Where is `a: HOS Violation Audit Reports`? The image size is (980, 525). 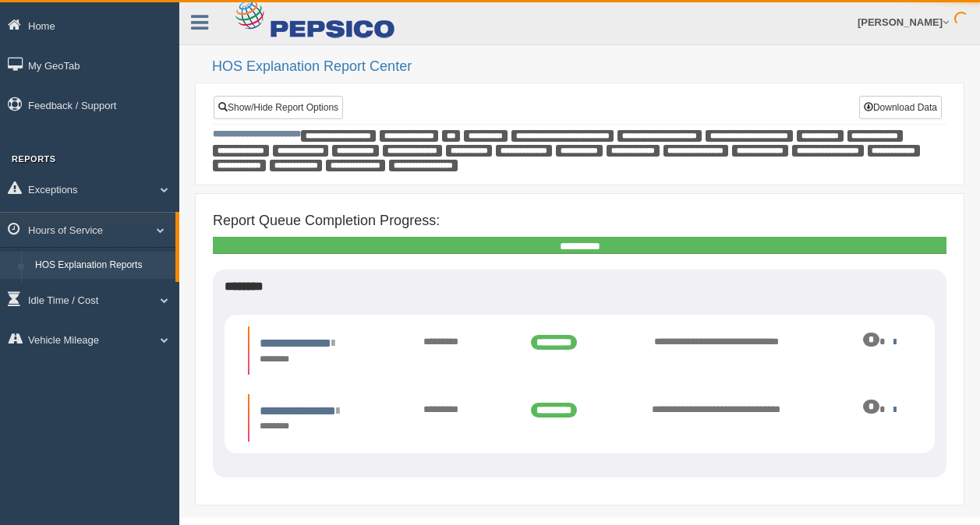 a: HOS Violation Audit Reports is located at coordinates (101, 293).